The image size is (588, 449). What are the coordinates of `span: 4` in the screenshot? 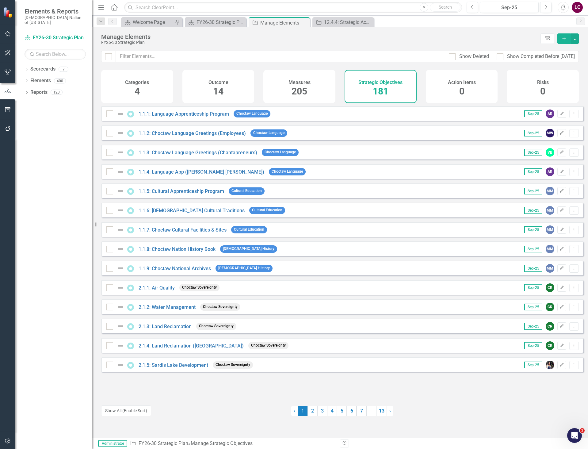 It's located at (137, 91).